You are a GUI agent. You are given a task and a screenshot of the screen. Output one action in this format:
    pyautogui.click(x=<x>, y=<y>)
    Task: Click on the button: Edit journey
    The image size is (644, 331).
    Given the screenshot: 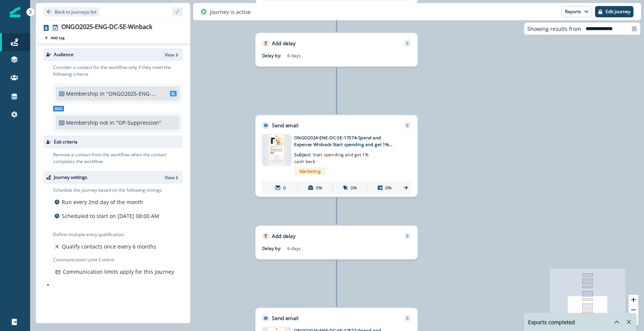 What is the action you would take?
    pyautogui.click(x=614, y=12)
    